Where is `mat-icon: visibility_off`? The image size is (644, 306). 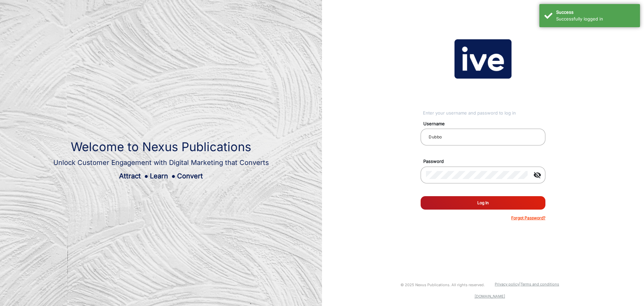
mat-icon: visibility_off is located at coordinates (537, 175).